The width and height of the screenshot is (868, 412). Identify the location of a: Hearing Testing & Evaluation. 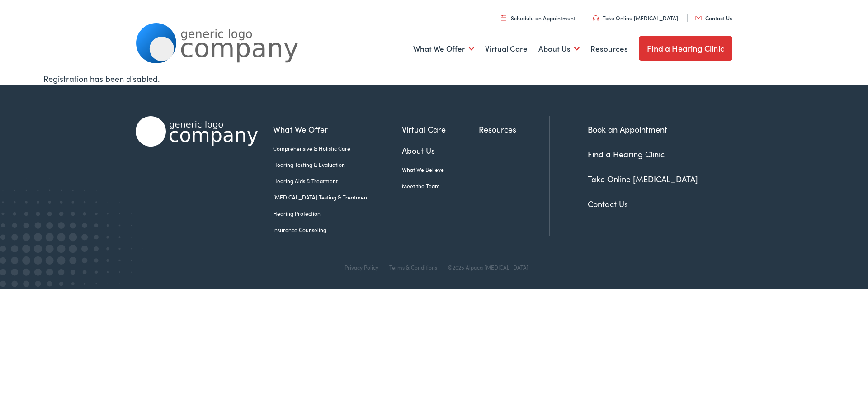
(337, 165).